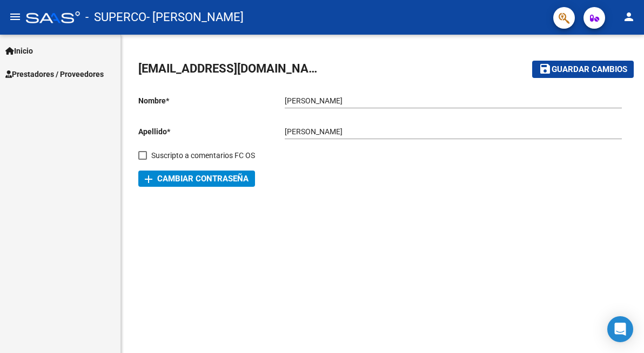 The image size is (644, 353). I want to click on span: Inicio, so click(19, 50).